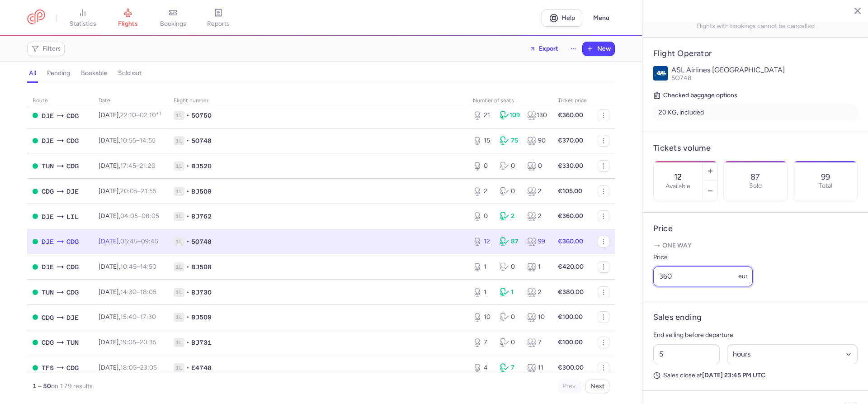  Describe the element at coordinates (150, 216) in the screenshot. I see `time: 08:05` at that location.